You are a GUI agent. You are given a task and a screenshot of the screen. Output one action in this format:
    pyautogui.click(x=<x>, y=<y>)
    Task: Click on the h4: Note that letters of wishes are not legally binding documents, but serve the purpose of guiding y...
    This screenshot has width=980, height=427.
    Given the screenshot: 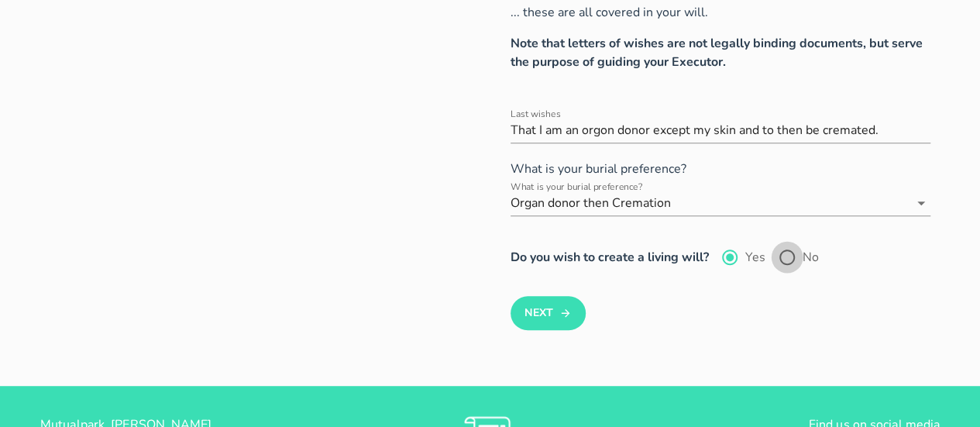 What is the action you would take?
    pyautogui.click(x=721, y=53)
    